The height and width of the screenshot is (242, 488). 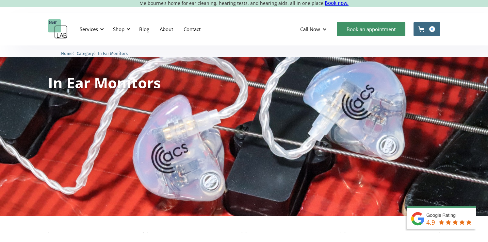 What do you see at coordinates (58, 29) in the screenshot?
I see `a: home` at bounding box center [58, 29].